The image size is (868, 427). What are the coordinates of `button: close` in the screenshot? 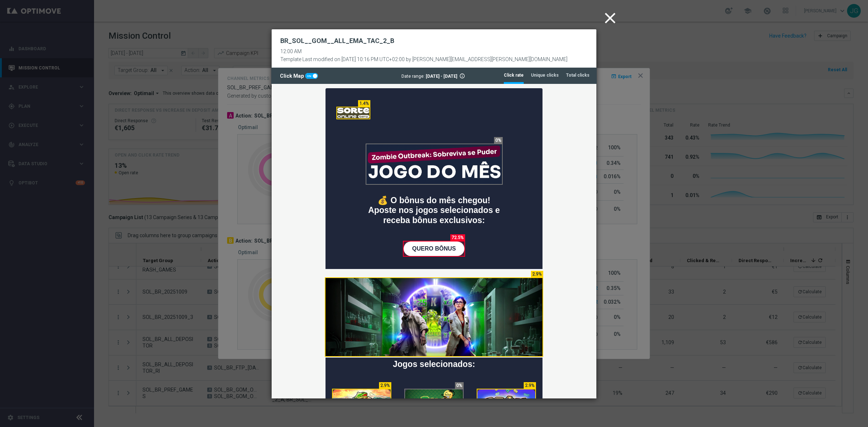 It's located at (611, 18).